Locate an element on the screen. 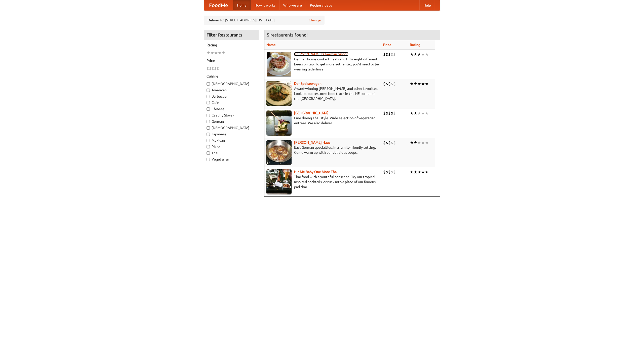  input: Thai is located at coordinates (208, 153).